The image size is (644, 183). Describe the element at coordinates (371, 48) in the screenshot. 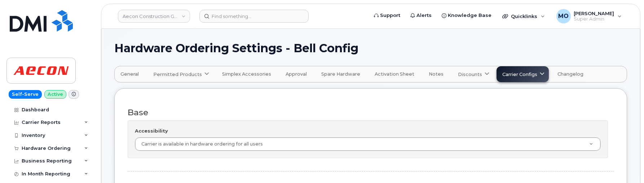

I see `h1: Hardware Ordering Settings - Bell Config` at that location.